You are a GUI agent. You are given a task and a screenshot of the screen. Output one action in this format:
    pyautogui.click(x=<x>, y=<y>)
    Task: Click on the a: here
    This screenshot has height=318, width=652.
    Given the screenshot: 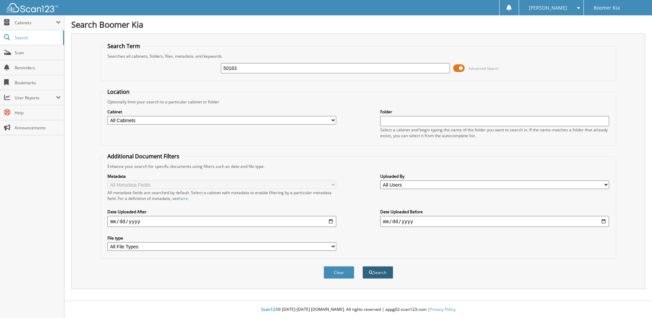 What is the action you would take?
    pyautogui.click(x=183, y=198)
    